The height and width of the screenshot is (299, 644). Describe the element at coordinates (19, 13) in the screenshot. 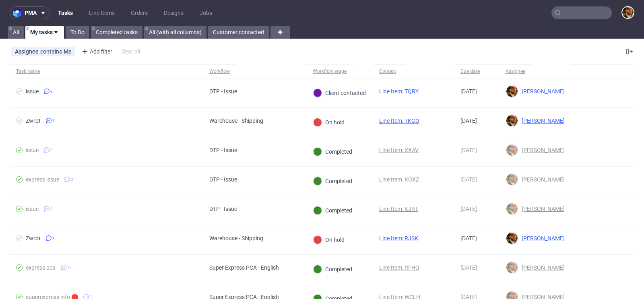

I see `img: logo` at that location.